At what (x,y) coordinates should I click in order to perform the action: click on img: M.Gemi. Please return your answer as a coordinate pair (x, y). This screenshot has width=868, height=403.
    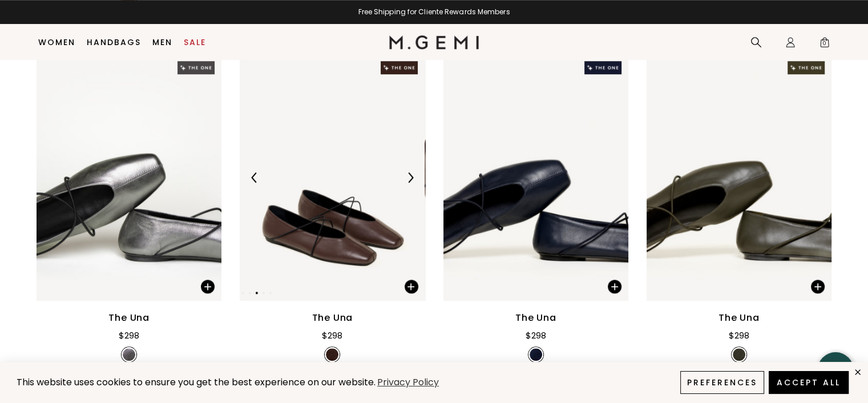
    Looking at the image, I should click on (434, 42).